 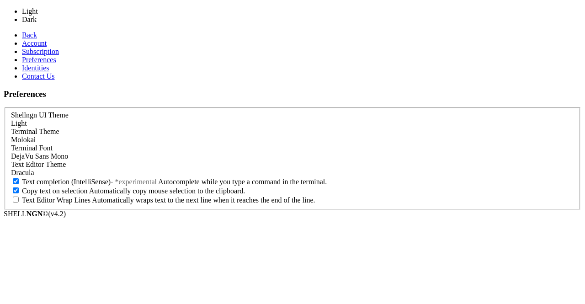 What do you see at coordinates (35, 131) in the screenshot?
I see `label: Terminal Theme` at bounding box center [35, 131].